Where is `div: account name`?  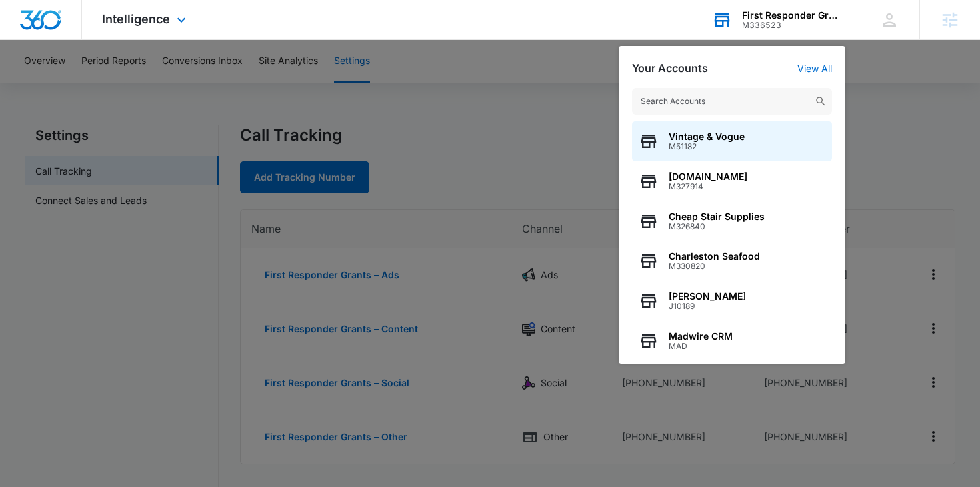 div: account name is located at coordinates (790, 15).